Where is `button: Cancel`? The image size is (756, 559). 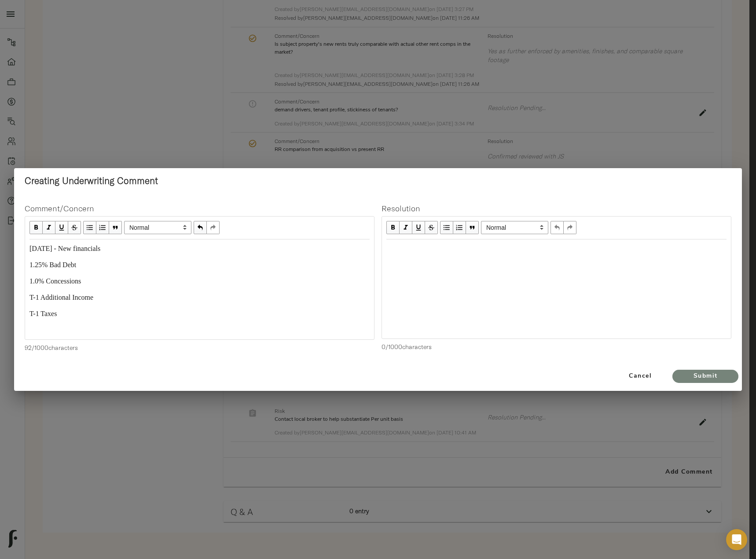
button: Cancel is located at coordinates (640, 376).